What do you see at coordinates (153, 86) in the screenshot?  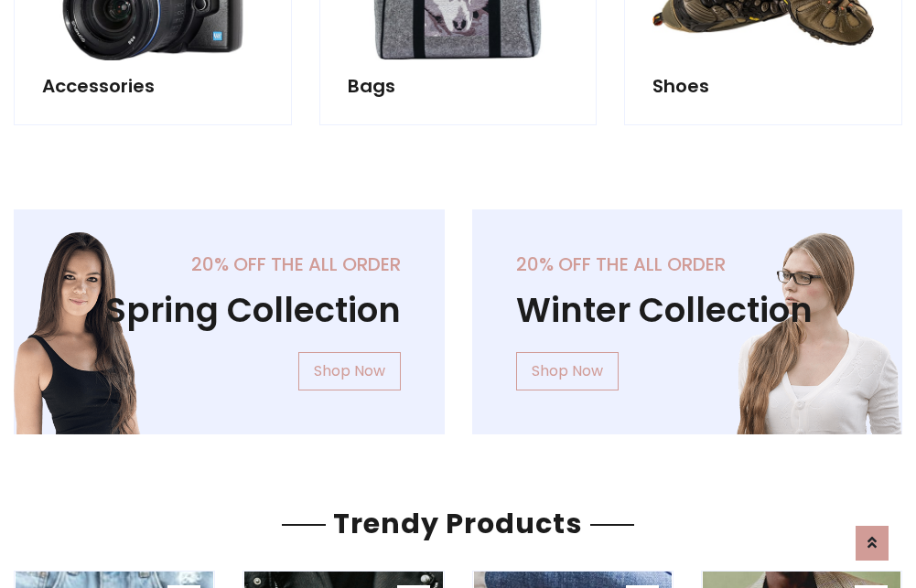 I see `h5: Accessories` at bounding box center [153, 86].